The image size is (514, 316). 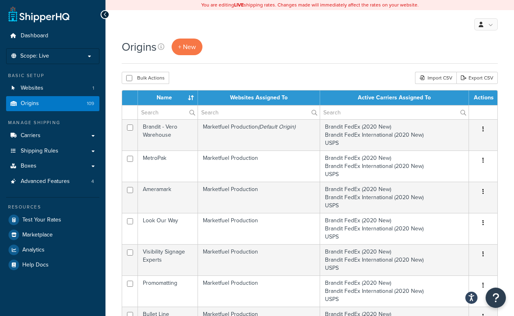 I want to click on li: Test Your Rates, so click(x=53, y=220).